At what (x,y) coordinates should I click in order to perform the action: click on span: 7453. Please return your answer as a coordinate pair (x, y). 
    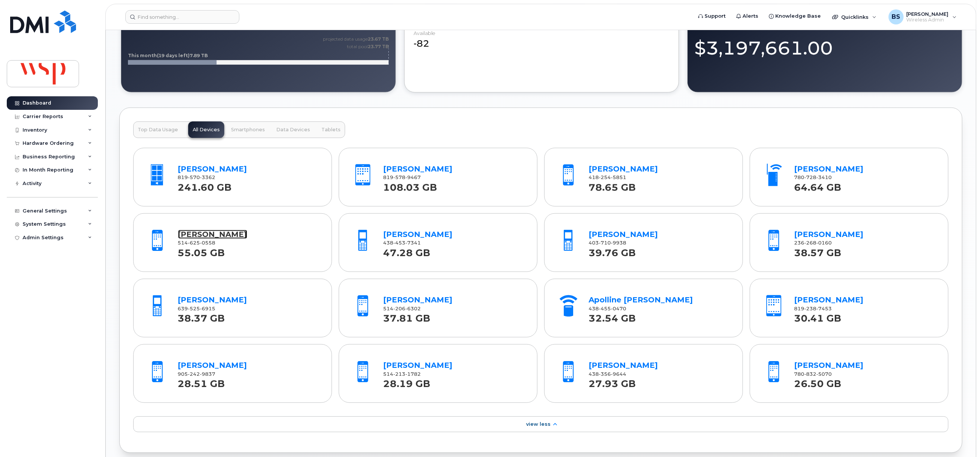
    Looking at the image, I should click on (824, 309).